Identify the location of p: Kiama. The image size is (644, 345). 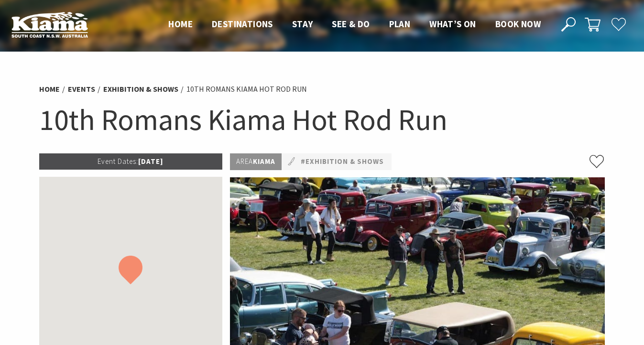
(256, 162).